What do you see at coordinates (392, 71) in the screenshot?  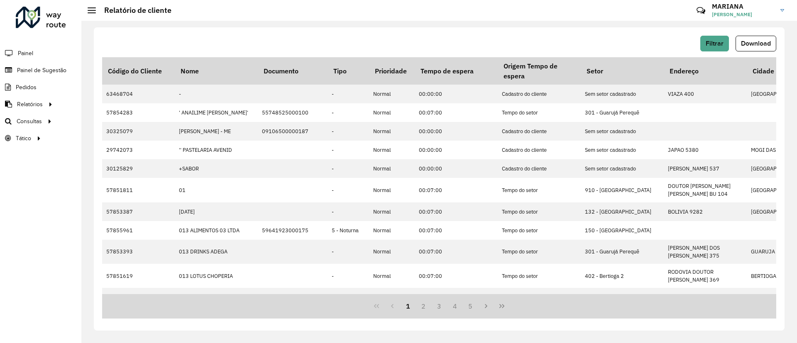 I see `th: Prioridade` at bounding box center [392, 71].